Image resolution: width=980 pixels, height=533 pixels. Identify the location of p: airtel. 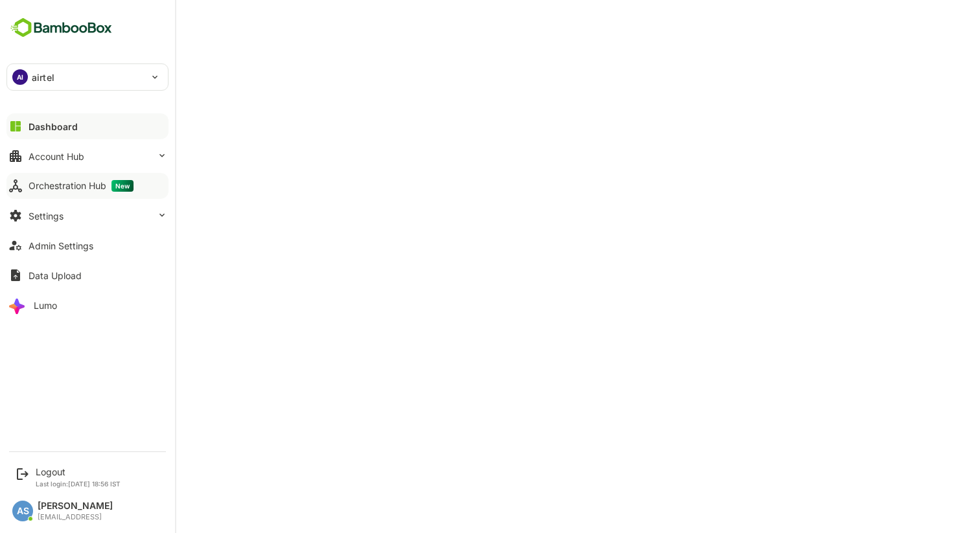
(43, 77).